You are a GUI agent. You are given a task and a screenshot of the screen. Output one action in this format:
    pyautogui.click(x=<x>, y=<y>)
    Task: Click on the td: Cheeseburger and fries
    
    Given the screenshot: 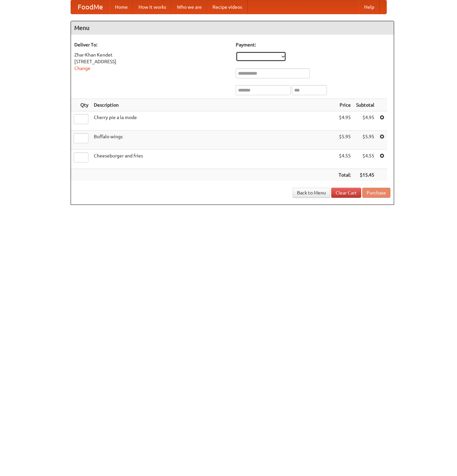 What is the action you would take?
    pyautogui.click(x=214, y=159)
    